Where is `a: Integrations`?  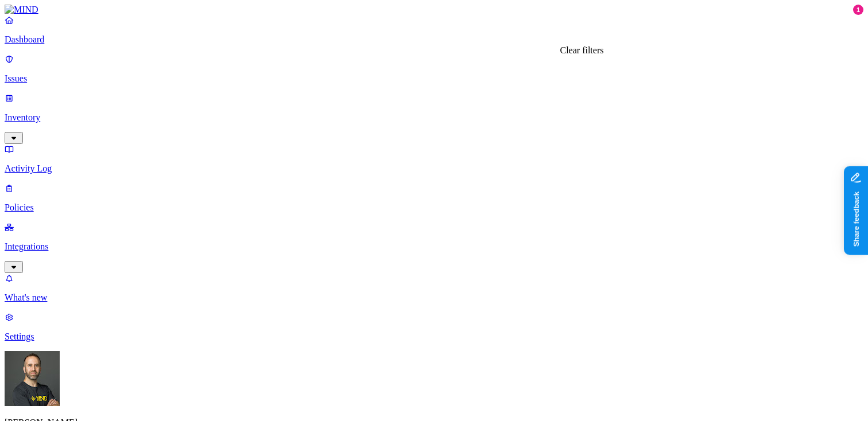 a: Integrations is located at coordinates (434, 247).